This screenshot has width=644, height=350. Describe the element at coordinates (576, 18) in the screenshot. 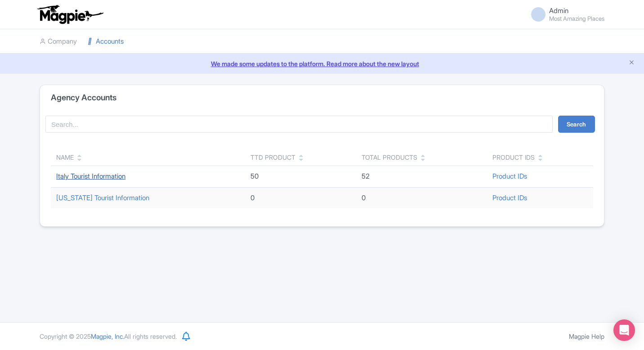

I see `small: Most Amazing Places` at that location.